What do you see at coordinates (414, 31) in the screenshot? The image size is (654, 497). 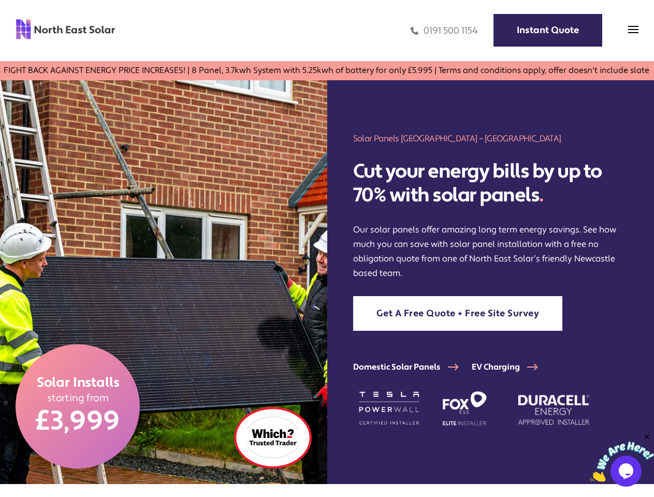 I see `img: phone icon` at bounding box center [414, 31].